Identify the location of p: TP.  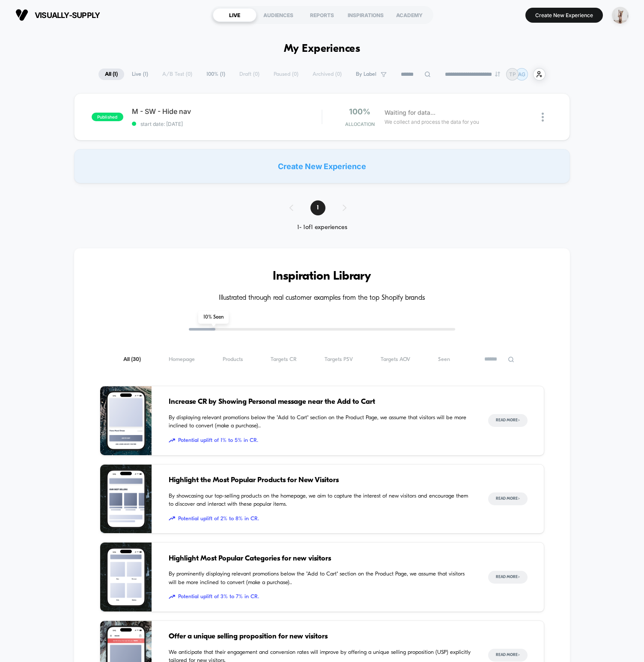
(512, 74).